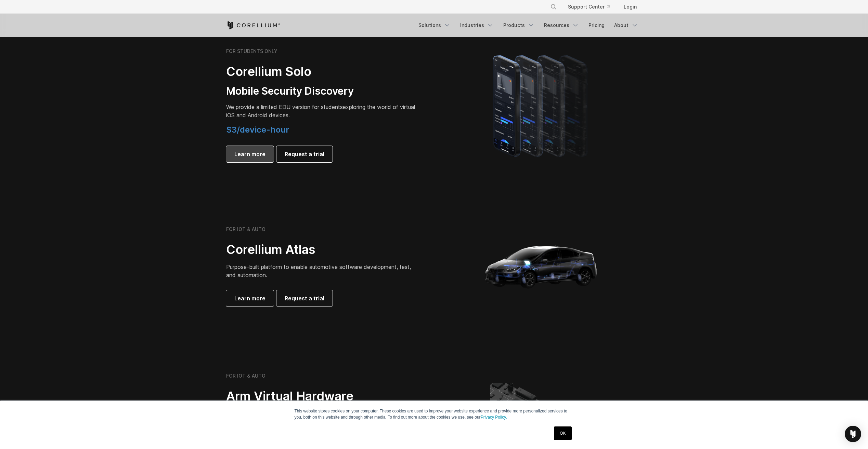  What do you see at coordinates (322, 111) in the screenshot?
I see `p: exploring the world of virtual iOS and Android devices.` at bounding box center [322, 111].